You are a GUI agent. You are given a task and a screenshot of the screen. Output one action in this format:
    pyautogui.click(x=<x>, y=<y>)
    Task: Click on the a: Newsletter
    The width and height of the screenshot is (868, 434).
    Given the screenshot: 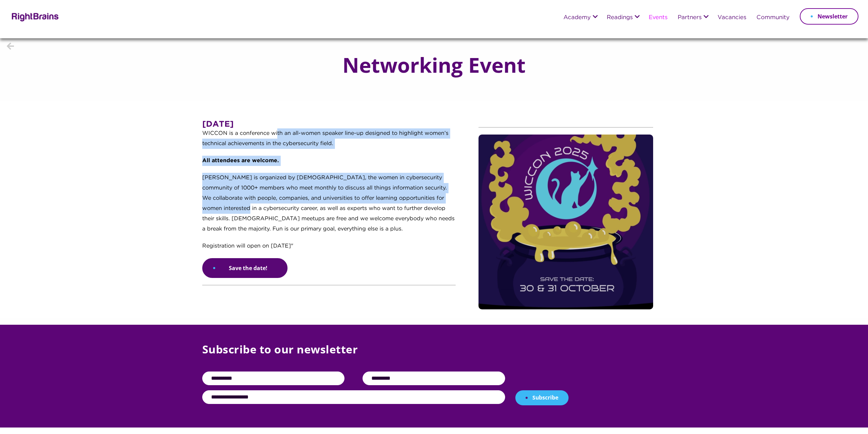 What is the action you would take?
    pyautogui.click(x=829, y=17)
    